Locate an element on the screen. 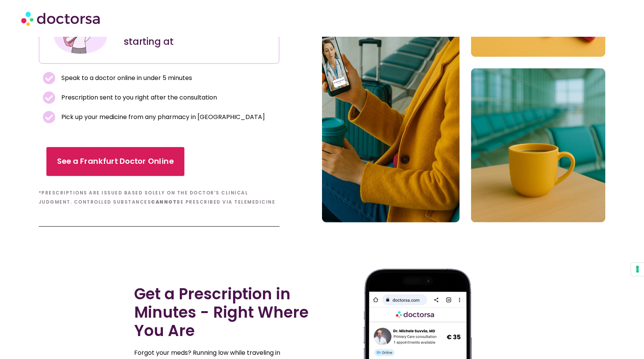  b: cannot is located at coordinates (163, 202).